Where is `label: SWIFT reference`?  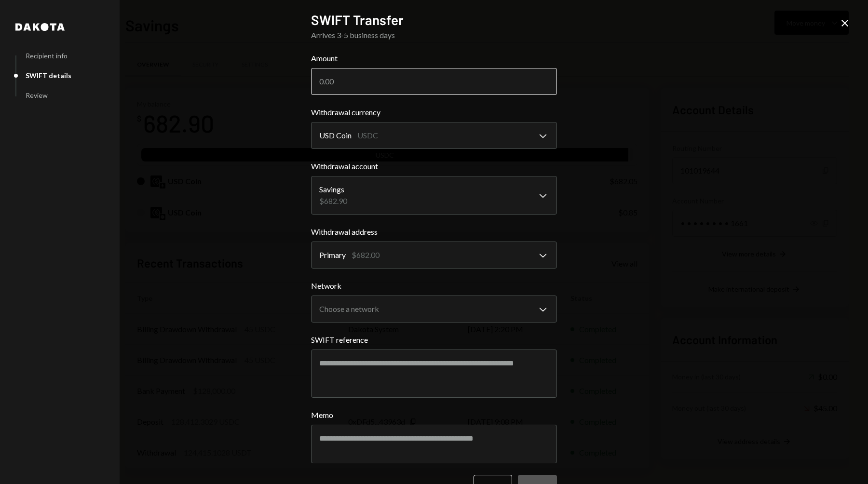 label: SWIFT reference is located at coordinates (434, 340).